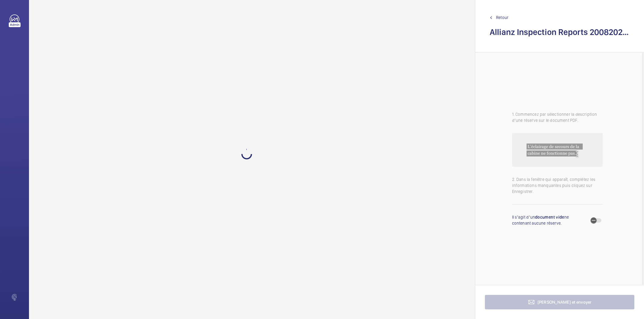 The width and height of the screenshot is (644, 319). Describe the element at coordinates (557, 150) in the screenshot. I see `img: audit-report-lines-placeholder.png` at that location.